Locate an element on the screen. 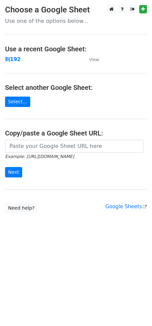 The width and height of the screenshot is (152, 326). a: View is located at coordinates (91, 59).